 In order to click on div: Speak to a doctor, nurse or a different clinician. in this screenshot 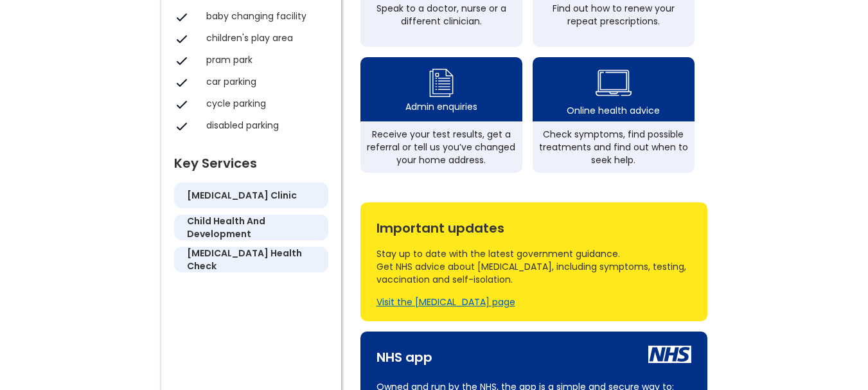, I will do `click(442, 15)`.